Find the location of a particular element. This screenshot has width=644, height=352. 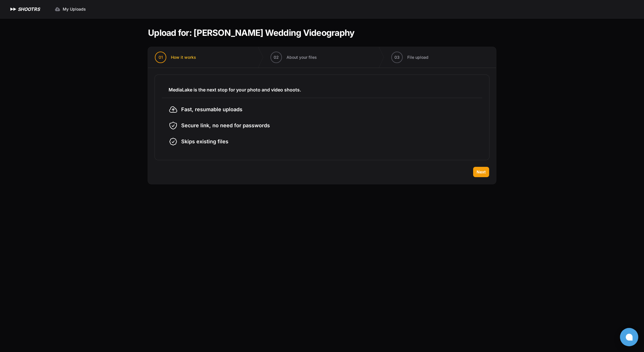

a: SHOOTRS SHOOTRS is located at coordinates (24, 9).